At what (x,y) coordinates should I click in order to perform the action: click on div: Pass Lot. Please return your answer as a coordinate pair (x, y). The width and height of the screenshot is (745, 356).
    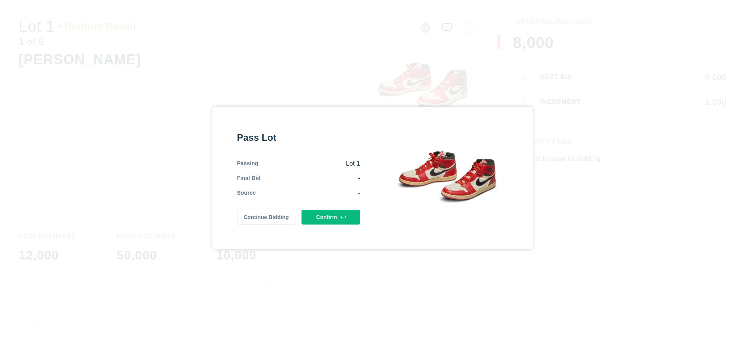
    Looking at the image, I should click on (299, 138).